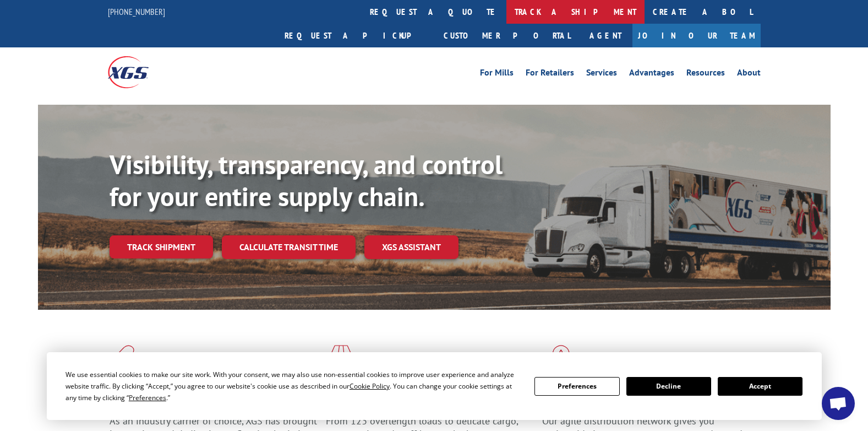  I want to click on a: Advantages, so click(652, 74).